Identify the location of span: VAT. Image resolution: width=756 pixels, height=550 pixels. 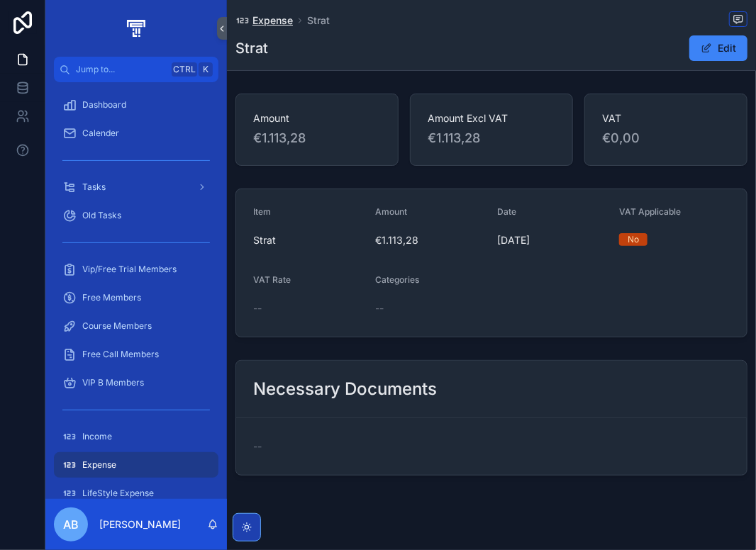
(666, 118).